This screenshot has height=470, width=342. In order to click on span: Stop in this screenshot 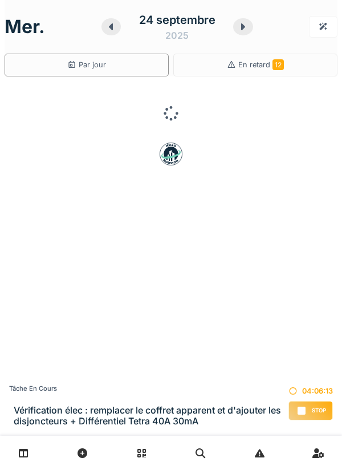, I will do `click(319, 411)`.